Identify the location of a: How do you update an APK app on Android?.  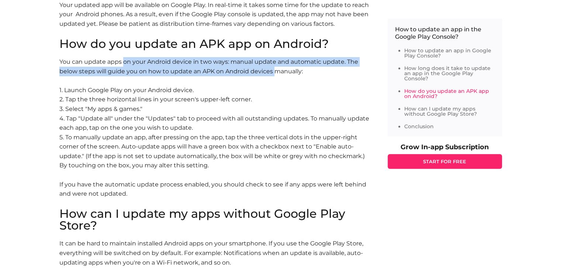
(446, 94).